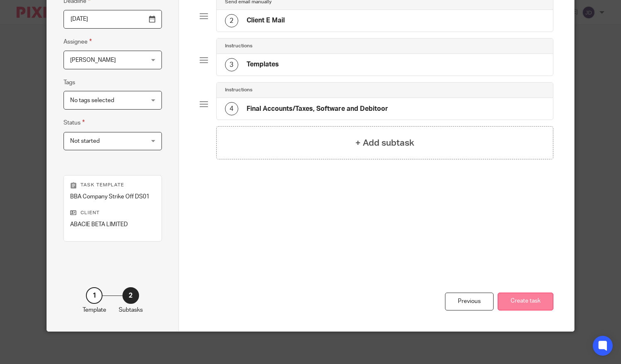  I want to click on h4: + Add subtask, so click(385, 143).